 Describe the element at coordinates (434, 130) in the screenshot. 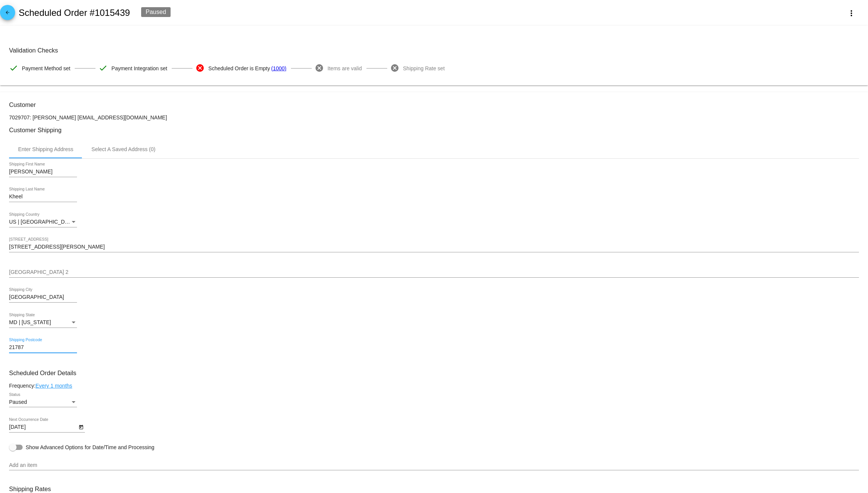

I see `h3: Customer Shipping` at that location.